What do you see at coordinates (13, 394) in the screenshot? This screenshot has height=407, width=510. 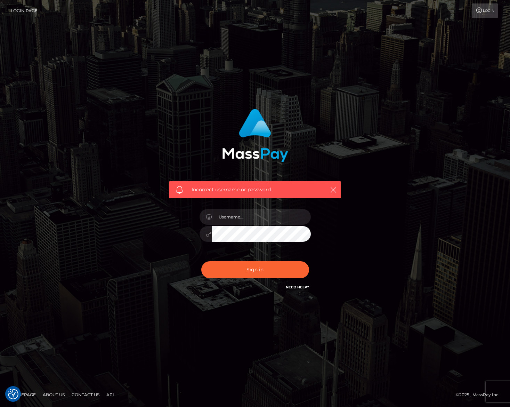 I see `button: Consent Preferences` at bounding box center [13, 394].